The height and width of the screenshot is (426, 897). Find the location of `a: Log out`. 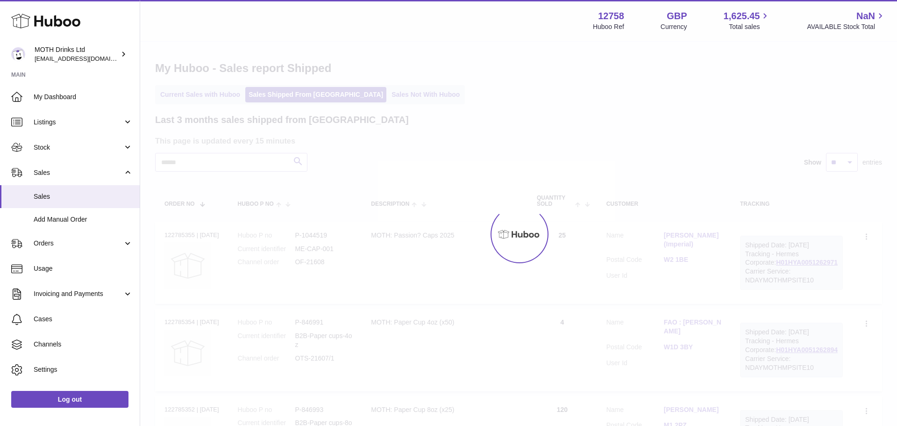

a: Log out is located at coordinates (70, 399).